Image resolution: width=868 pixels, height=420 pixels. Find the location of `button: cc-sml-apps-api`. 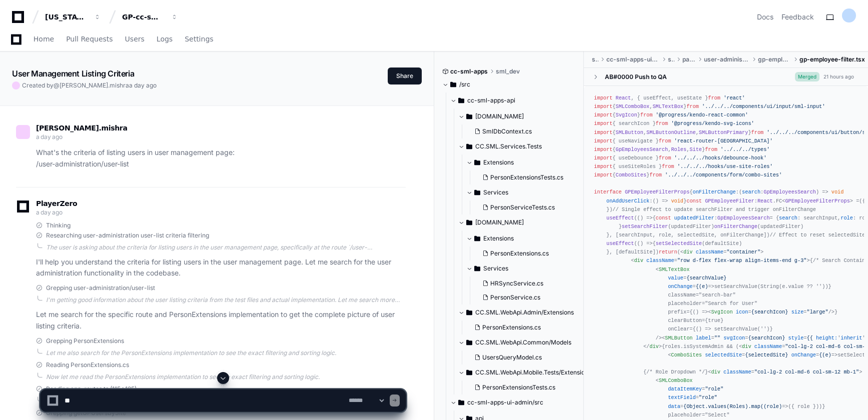

button: cc-sml-apps-api is located at coordinates (517, 101).